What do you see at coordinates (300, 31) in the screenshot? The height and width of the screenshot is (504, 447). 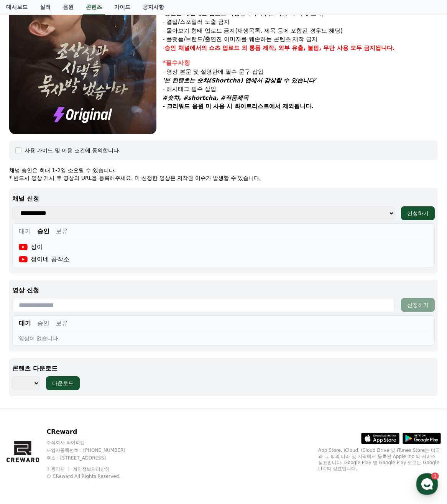 I see `p: - 몰아보기 형태 업로드 금지(재생목록, 제목 등에 포함된 경우도 해당)` at bounding box center [300, 31].